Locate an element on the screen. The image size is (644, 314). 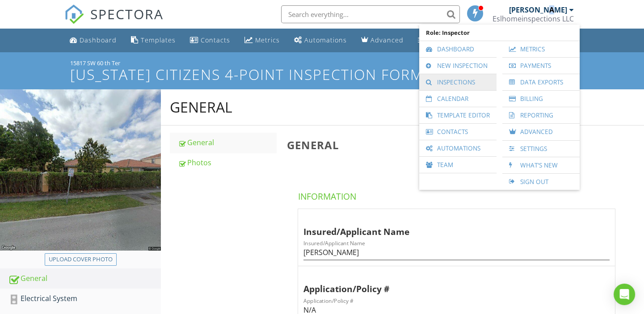
a: Payments is located at coordinates (541, 65).